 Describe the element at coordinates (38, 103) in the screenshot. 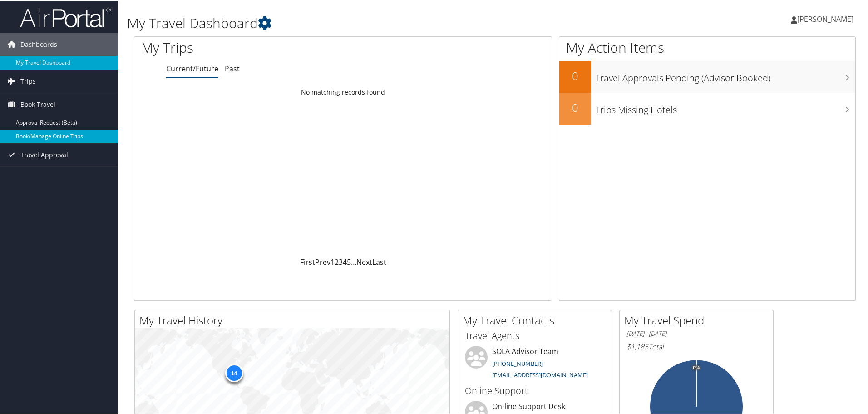

I see `span: Book Travel` at that location.